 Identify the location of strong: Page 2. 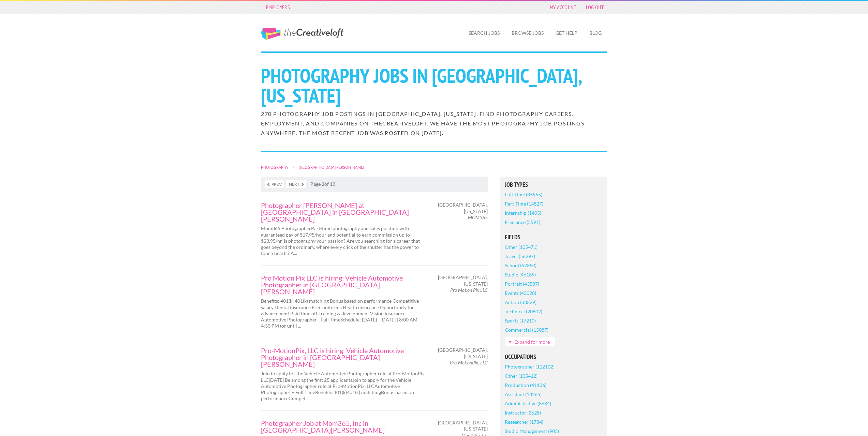
(317, 184).